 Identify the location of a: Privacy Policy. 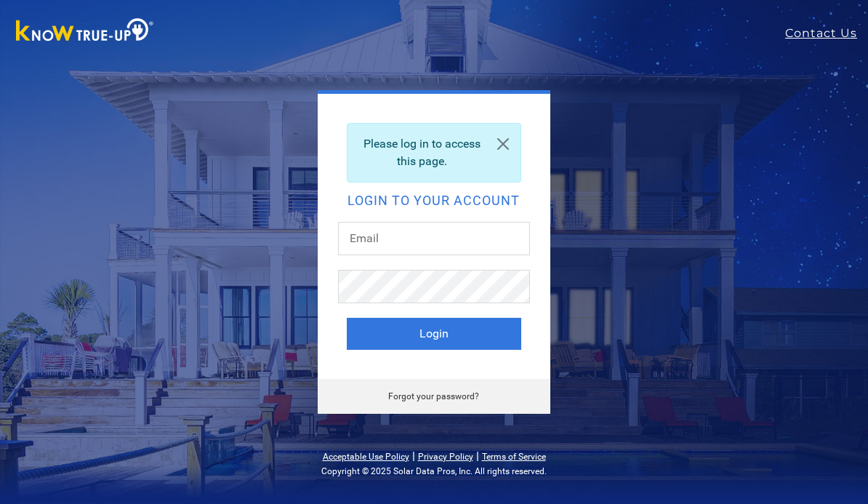
(446, 457).